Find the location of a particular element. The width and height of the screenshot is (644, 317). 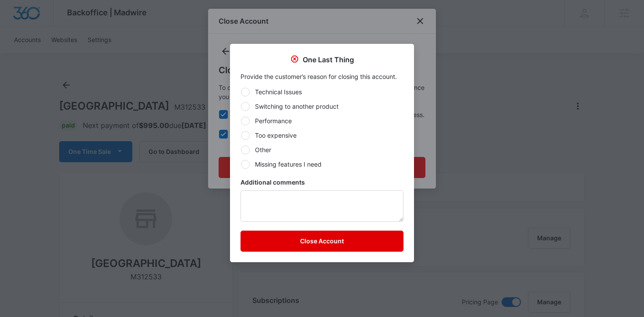

label: Too expensive is located at coordinates (322, 135).